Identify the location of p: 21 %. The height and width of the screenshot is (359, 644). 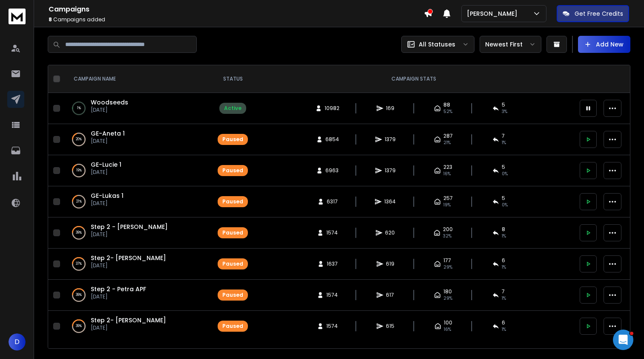
(79, 202).